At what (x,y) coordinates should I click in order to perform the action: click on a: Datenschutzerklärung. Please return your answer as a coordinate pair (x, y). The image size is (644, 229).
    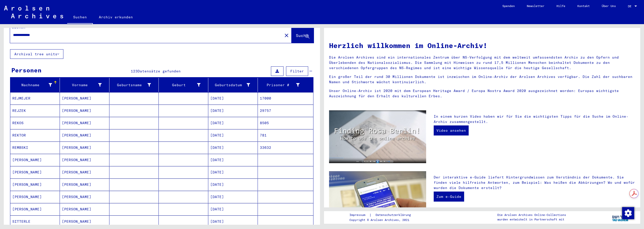
    Looking at the image, I should click on (394, 215).